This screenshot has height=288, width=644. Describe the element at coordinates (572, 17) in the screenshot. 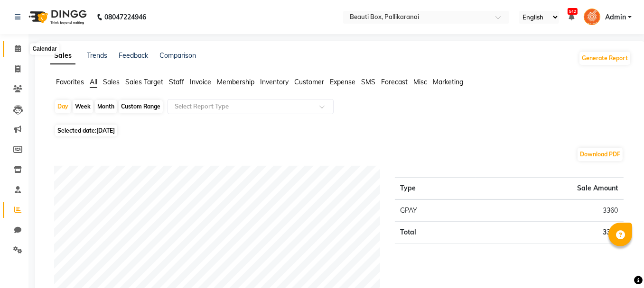

I see `a: 542` at that location.